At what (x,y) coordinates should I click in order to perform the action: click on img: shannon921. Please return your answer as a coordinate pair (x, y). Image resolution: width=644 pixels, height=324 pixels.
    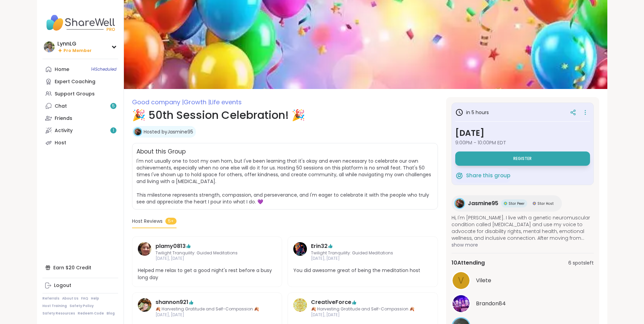
    Looking at the image, I should click on (144, 305).